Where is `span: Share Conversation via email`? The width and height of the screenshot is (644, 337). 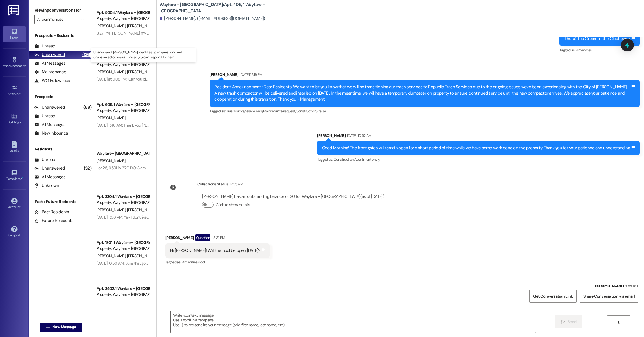 span: Share Conversation via email is located at coordinates (609, 296).